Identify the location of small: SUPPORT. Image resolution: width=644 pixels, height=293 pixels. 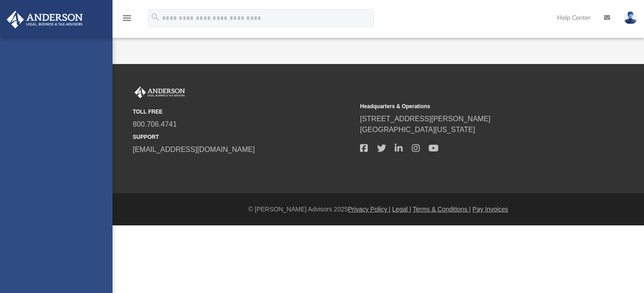
(243, 137).